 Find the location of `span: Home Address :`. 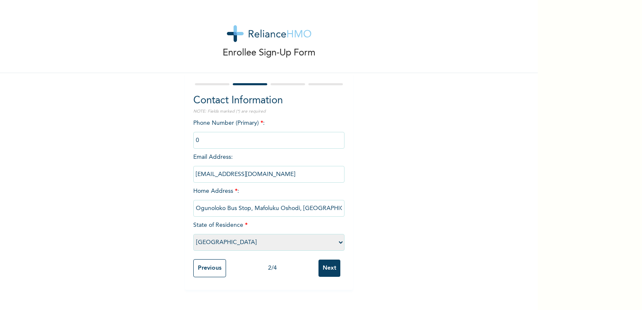

span: Home Address : is located at coordinates (269, 199).